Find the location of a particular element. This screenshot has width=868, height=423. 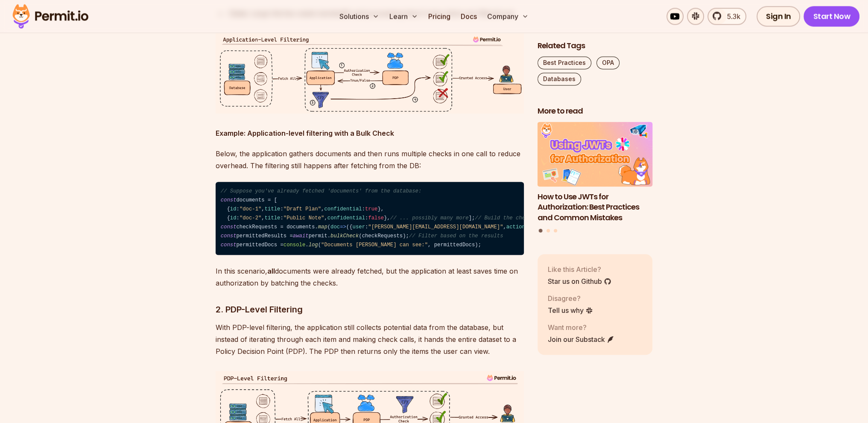

div: Posts is located at coordinates (595, 178).